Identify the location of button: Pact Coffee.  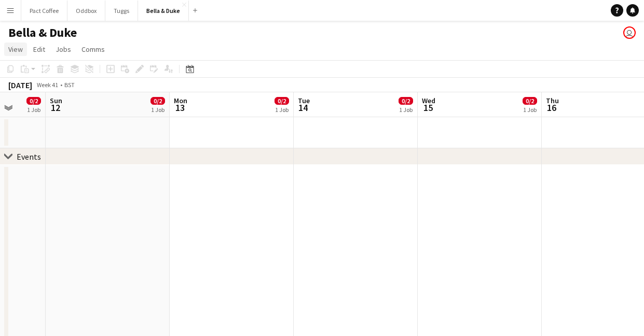
(44, 11).